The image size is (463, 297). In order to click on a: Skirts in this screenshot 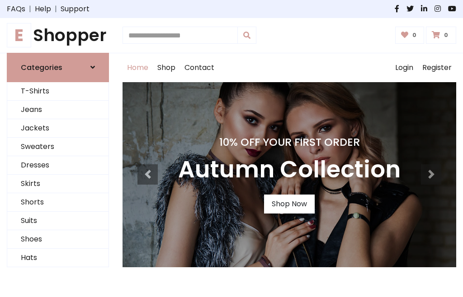, I will do `click(58, 184)`.